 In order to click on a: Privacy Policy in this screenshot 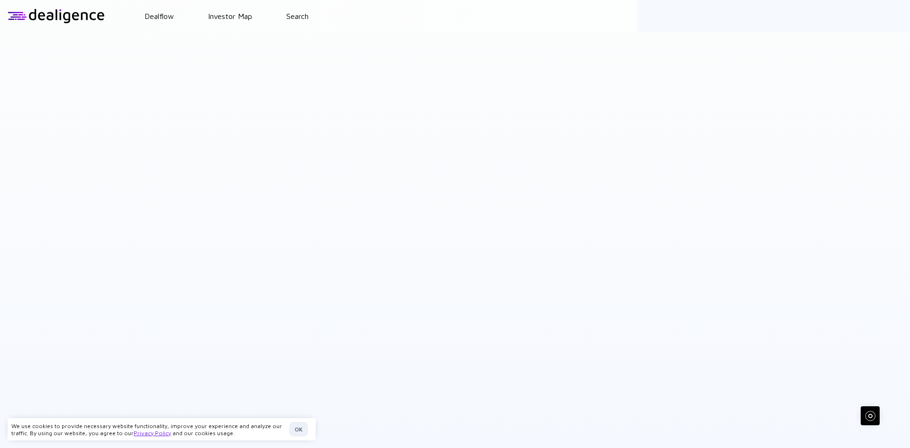, I will do `click(152, 433)`.